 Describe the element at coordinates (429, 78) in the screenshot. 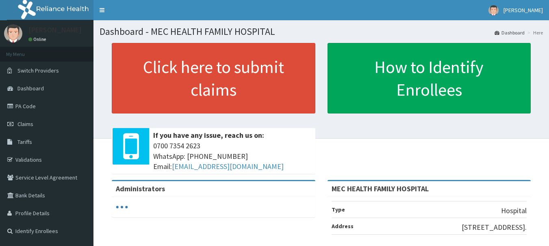

I see `a: How to Identify Enrollees` at that location.